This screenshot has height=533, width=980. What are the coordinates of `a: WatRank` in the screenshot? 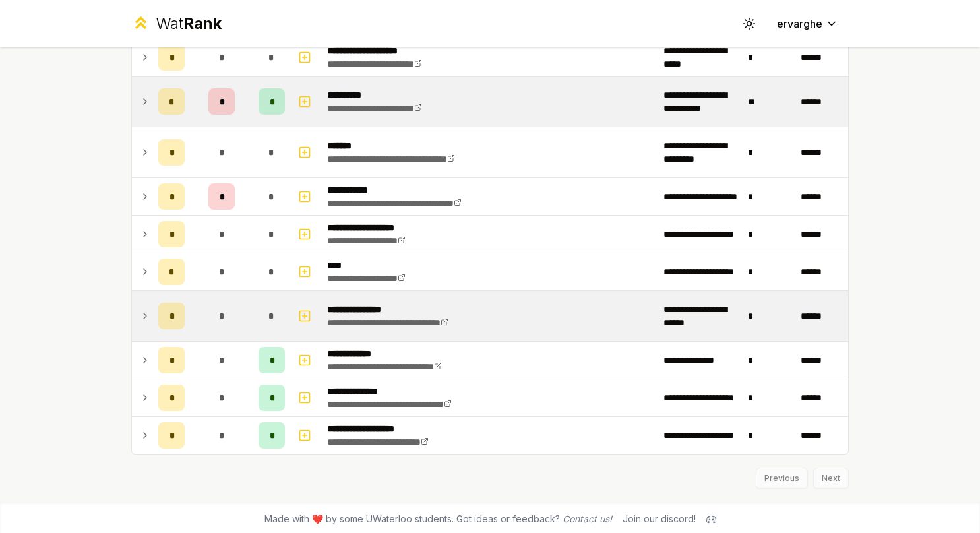 It's located at (176, 24).